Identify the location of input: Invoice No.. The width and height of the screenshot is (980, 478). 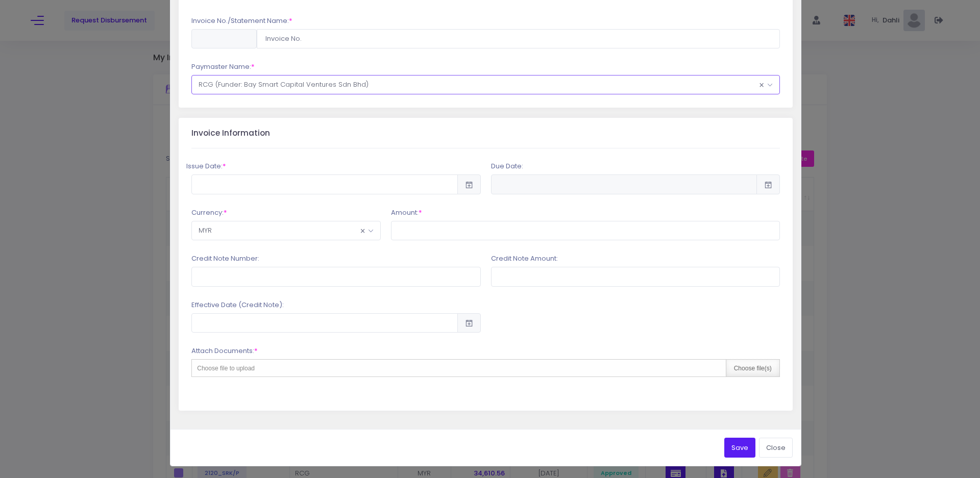
(519, 39).